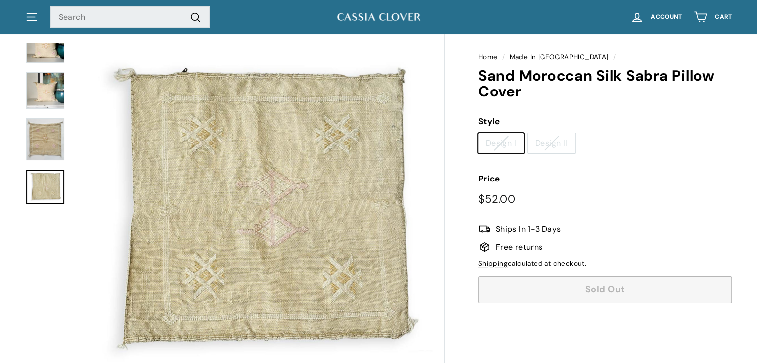 The width and height of the screenshot is (757, 363). Describe the element at coordinates (605, 264) in the screenshot. I see `div: calculated at checkout.` at that location.